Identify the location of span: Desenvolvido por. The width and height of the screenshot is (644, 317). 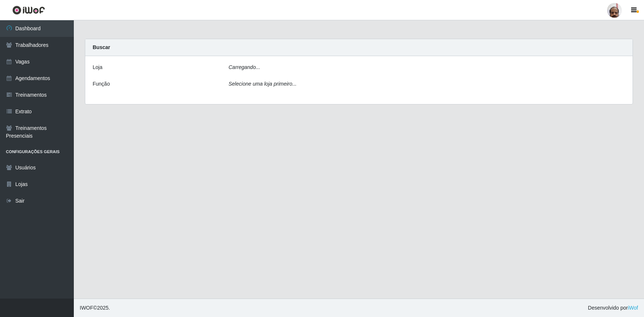
(613, 308).